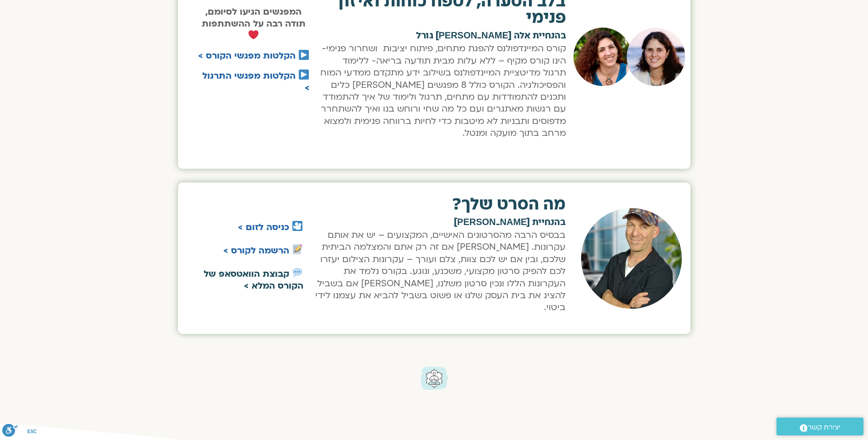  Describe the element at coordinates (631, 258) in the screenshot. I see `img: זיואן` at that location.